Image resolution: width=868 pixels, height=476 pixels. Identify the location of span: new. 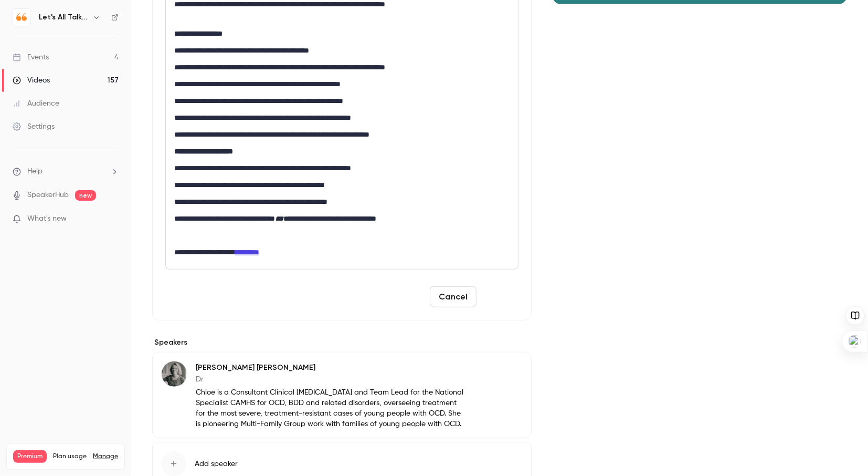
(85, 195).